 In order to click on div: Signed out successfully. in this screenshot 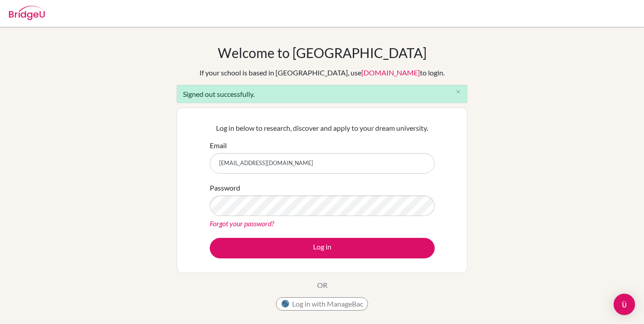, I will do `click(322, 94)`.